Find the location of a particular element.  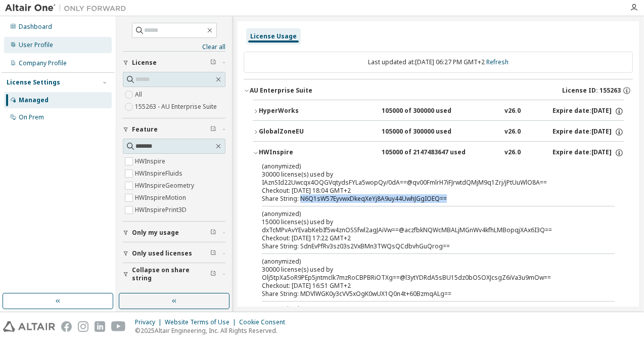

span: License ID: 155263 is located at coordinates (592, 91).